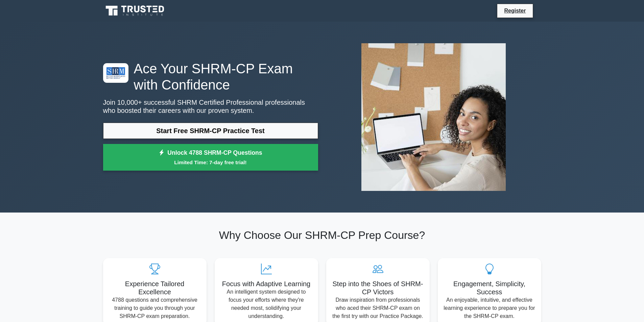 Image resolution: width=644 pixels, height=322 pixels. I want to click on h5: Step into the Shoes of SHRM-CP Victors, so click(378, 288).